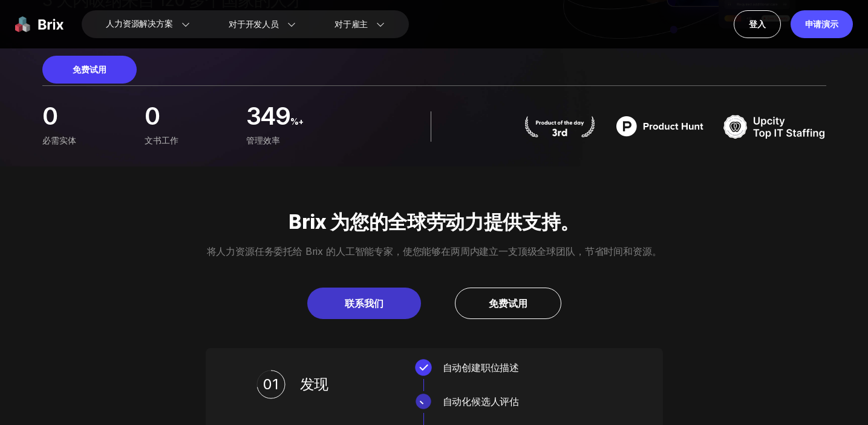  What do you see at coordinates (263, 139) in the screenshot?
I see `font: 管理效率` at bounding box center [263, 139].